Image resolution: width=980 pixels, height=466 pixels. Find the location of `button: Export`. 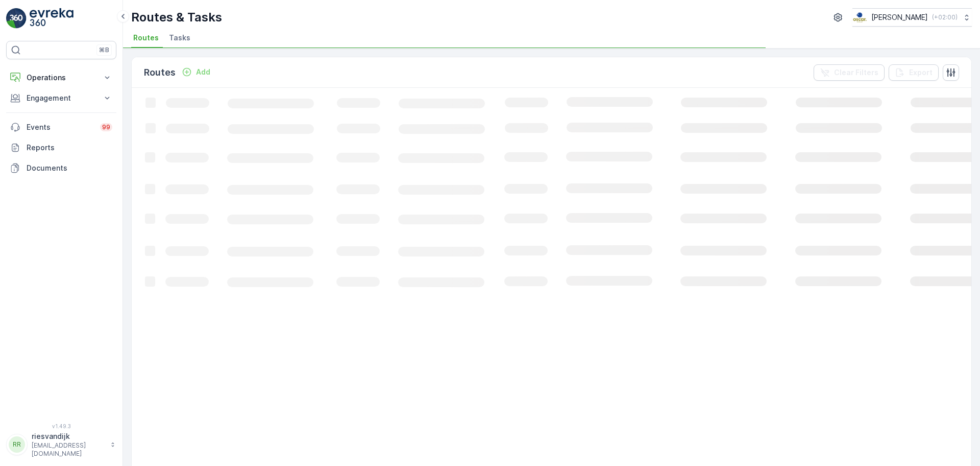

button: Export is located at coordinates (914, 73).